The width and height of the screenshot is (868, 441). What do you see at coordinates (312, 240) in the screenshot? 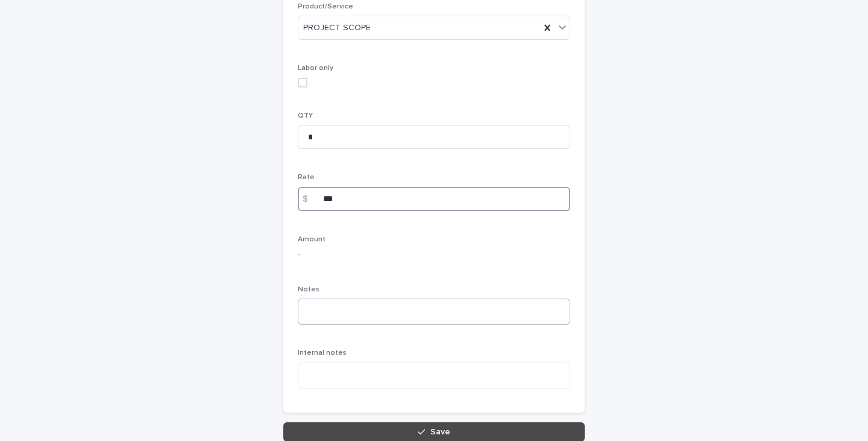
I see `span: Amount` at bounding box center [312, 240].